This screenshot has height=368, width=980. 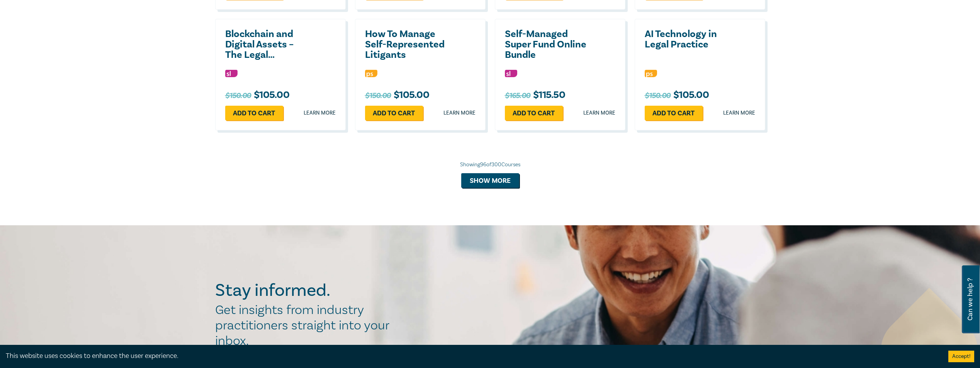 What do you see at coordinates (306, 326) in the screenshot?
I see `h2: Get insights from industry practitioners straight into your inbox.` at bounding box center [306, 326].